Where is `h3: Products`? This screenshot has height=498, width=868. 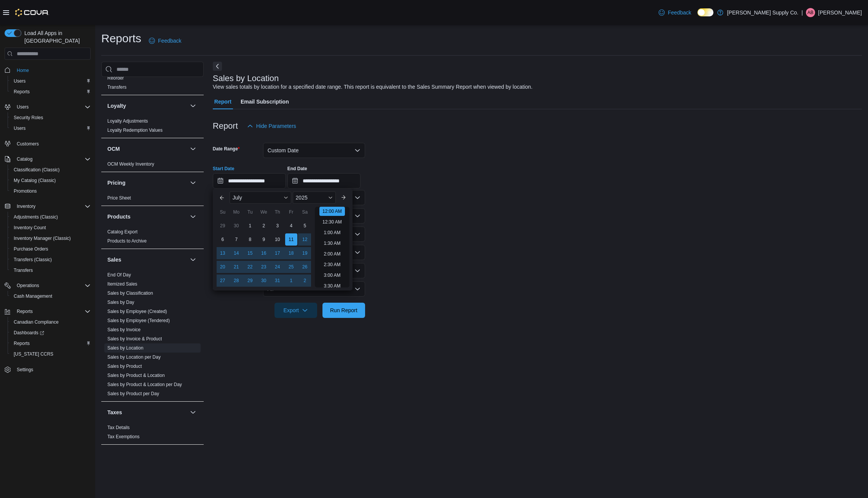 h3: Products is located at coordinates (119, 216).